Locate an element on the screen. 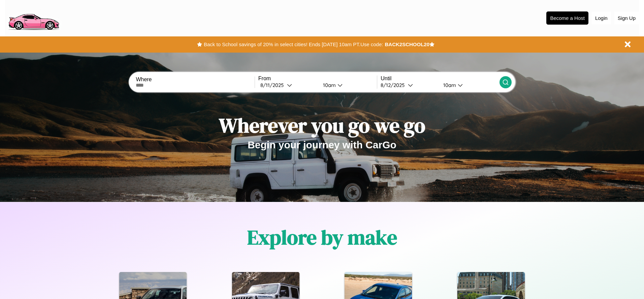 The width and height of the screenshot is (644, 299). label: Until is located at coordinates (440, 79).